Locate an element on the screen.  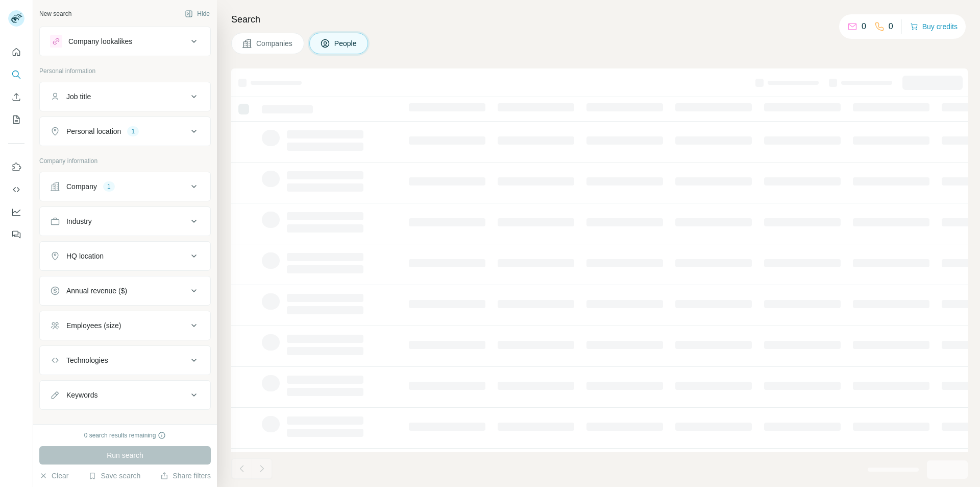
button: Save search is located at coordinates (114, 476).